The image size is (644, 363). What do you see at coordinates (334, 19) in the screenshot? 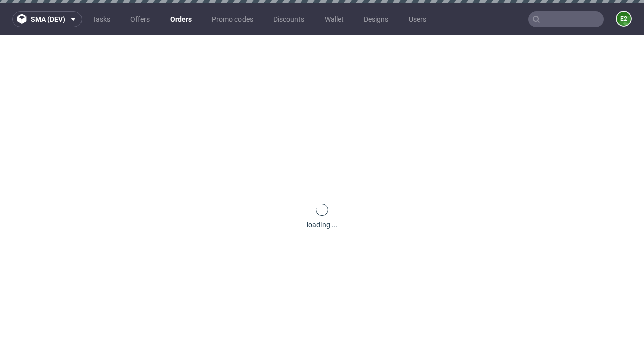
I see `a: Wallet` at bounding box center [334, 19].